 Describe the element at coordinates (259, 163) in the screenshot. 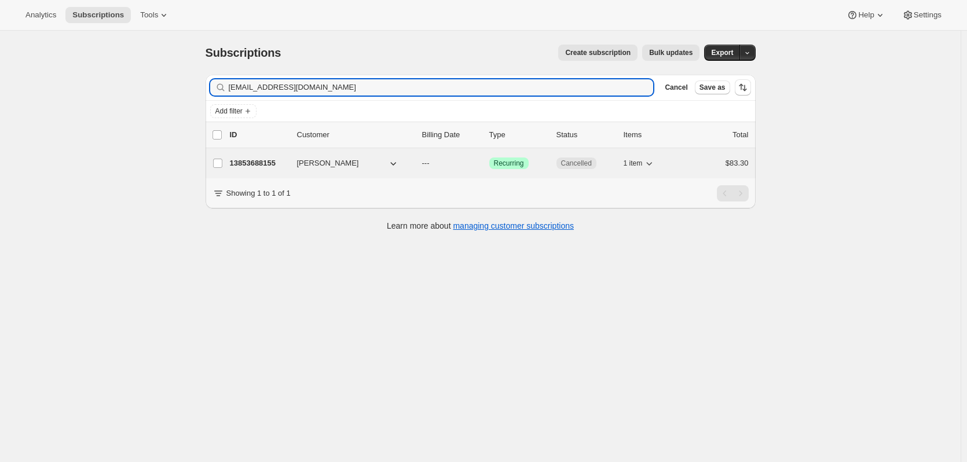

I see `p: 13853688155` at that location.